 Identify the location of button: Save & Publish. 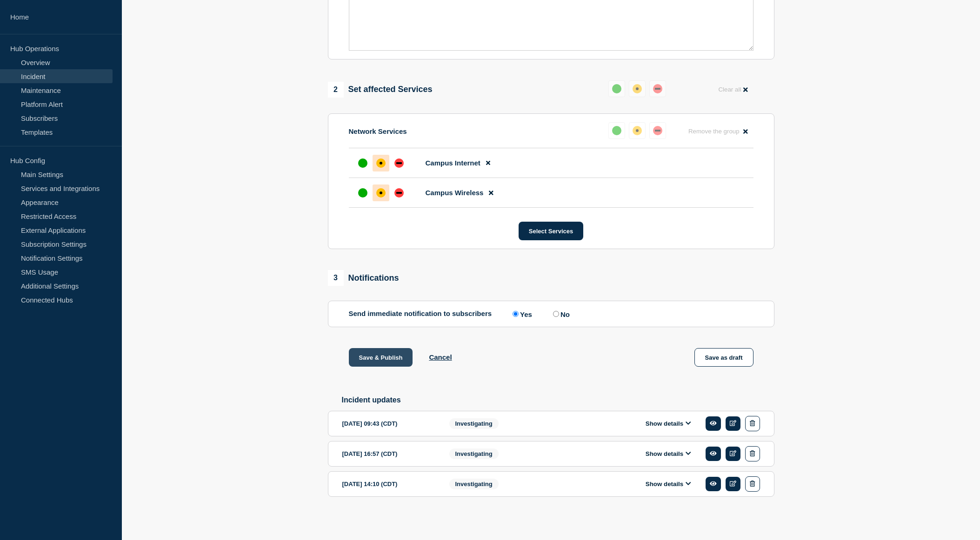
(381, 357).